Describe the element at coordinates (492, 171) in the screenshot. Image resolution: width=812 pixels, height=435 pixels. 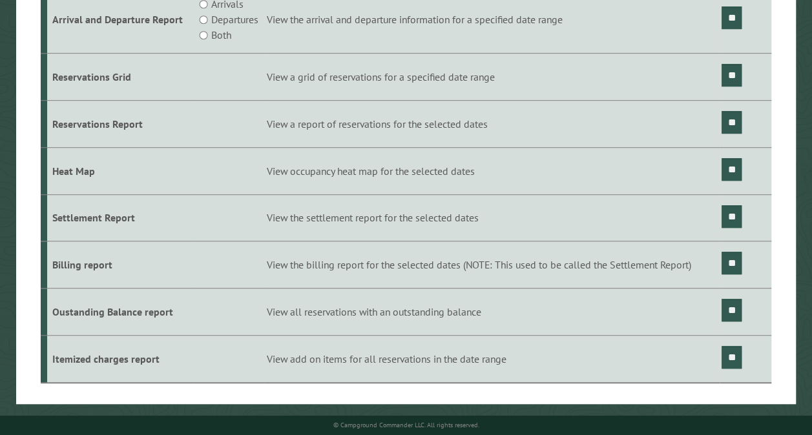
I see `td: View occupancy heat map for the selected dates` at that location.